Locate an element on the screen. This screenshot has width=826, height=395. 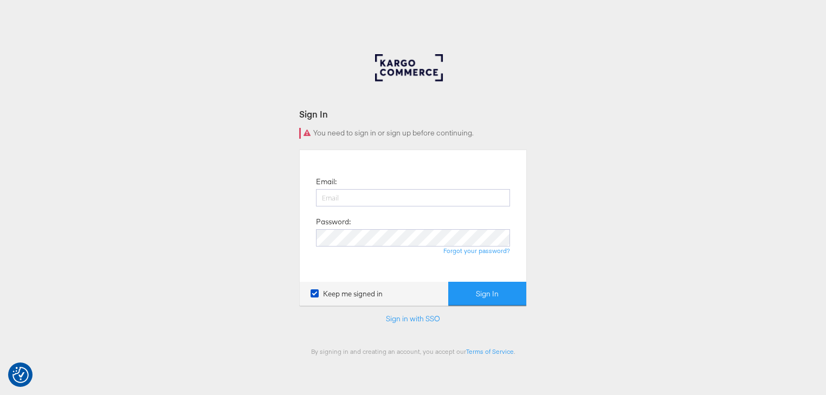
img: Revisit consent button is located at coordinates (21, 375).